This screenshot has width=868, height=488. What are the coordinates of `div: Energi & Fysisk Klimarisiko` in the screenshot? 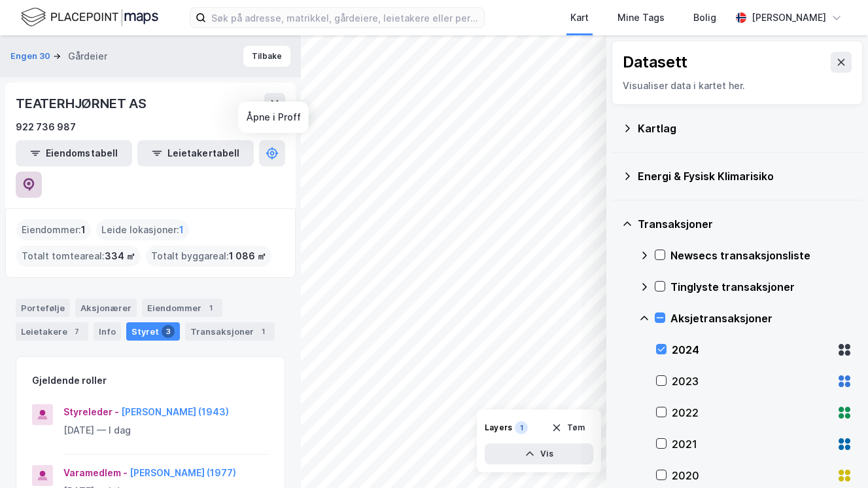 It's located at (745, 176).